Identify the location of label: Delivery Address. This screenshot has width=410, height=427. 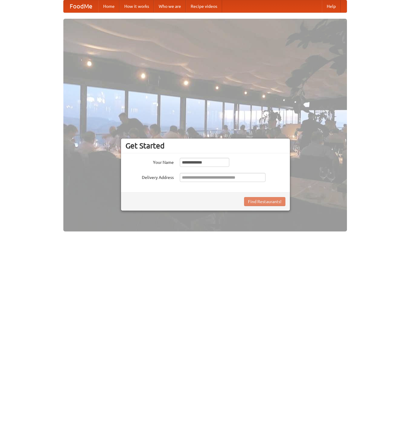
(150, 176).